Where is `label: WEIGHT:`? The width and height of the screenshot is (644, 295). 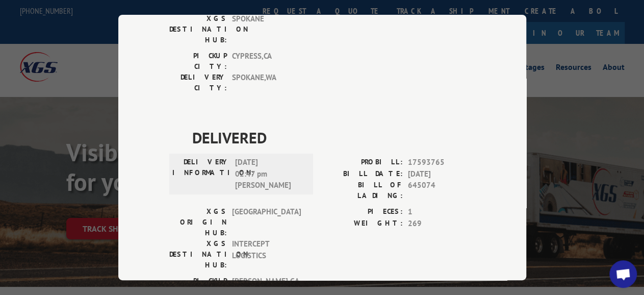
label: WEIGHT: is located at coordinates (363, 223).